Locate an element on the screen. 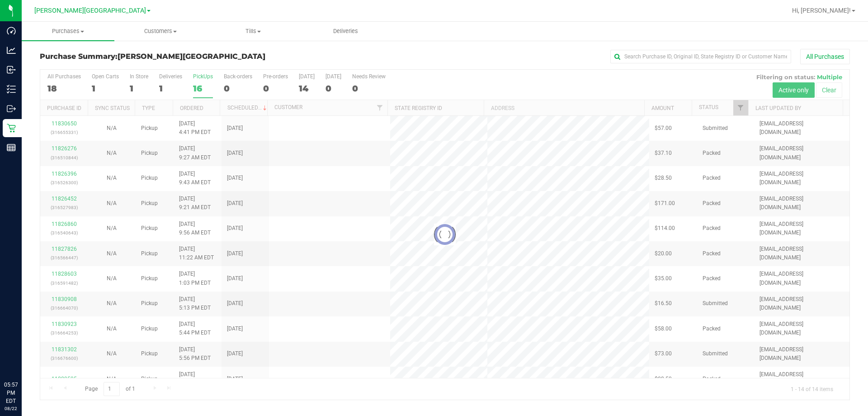 The height and width of the screenshot is (416, 868). button: All Purchases is located at coordinates (825, 57).